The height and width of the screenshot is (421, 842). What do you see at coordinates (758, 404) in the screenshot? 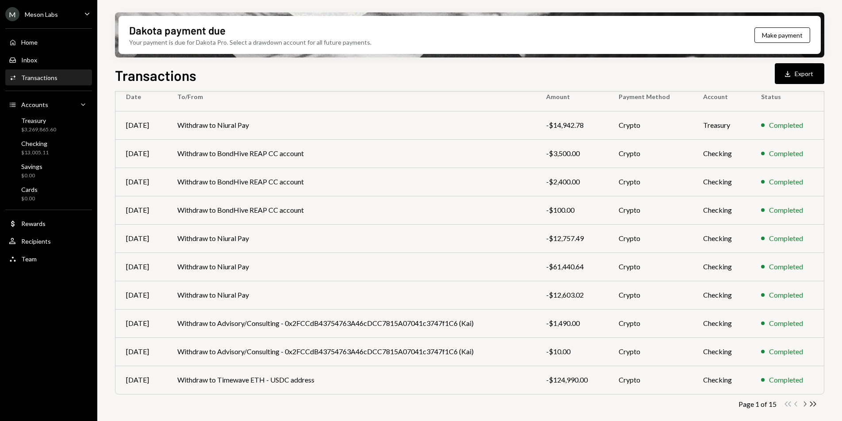
I see `div: Page 1 of 15` at bounding box center [758, 404].